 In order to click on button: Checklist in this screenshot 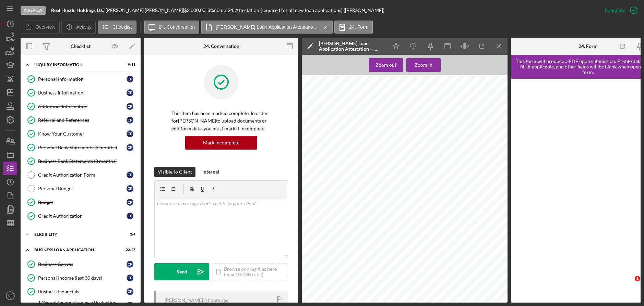, I will do `click(117, 27)`.